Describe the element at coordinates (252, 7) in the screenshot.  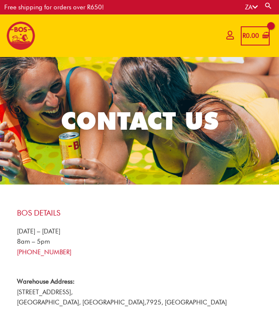
I see `a: ZA` at that location.